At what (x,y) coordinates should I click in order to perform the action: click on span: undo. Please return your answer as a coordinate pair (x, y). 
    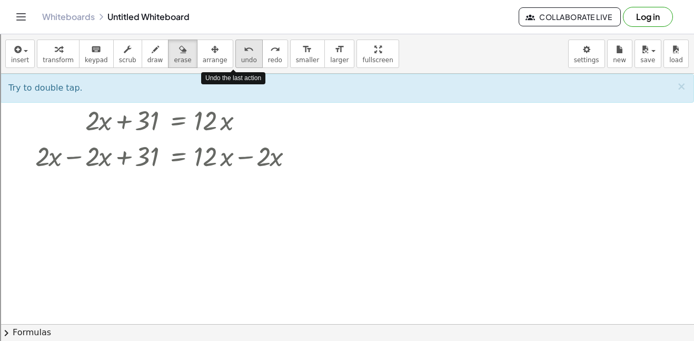
    Looking at the image, I should click on (249, 60).